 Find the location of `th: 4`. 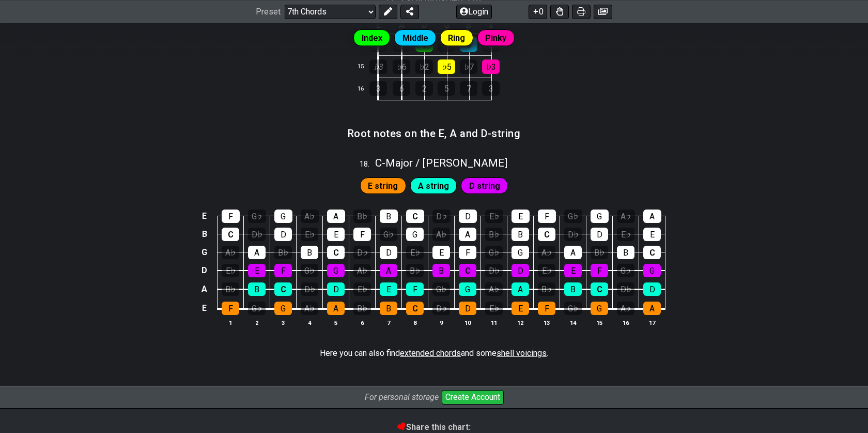

th: 4 is located at coordinates (309, 322).